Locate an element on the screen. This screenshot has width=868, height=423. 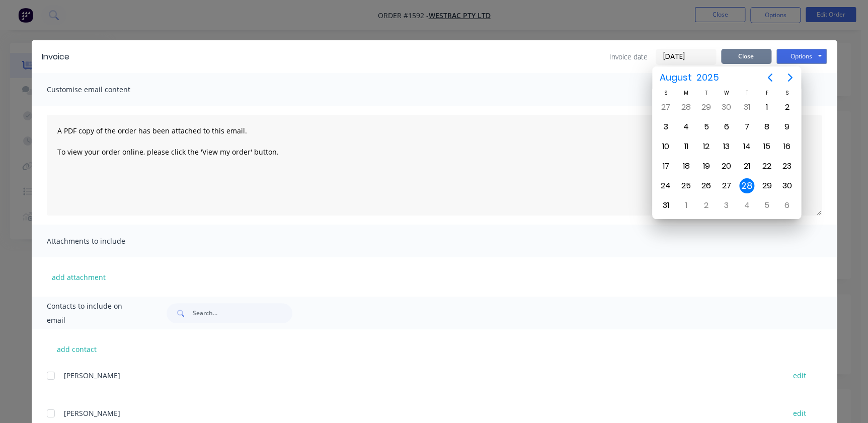
button: Previous page is located at coordinates (770, 77).